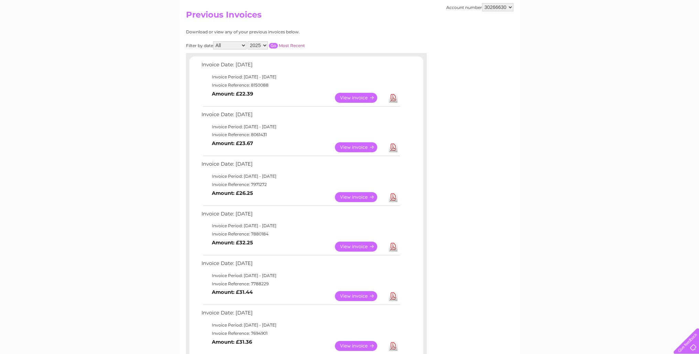 The width and height of the screenshot is (699, 354). I want to click on div: Account number, so click(480, 7).